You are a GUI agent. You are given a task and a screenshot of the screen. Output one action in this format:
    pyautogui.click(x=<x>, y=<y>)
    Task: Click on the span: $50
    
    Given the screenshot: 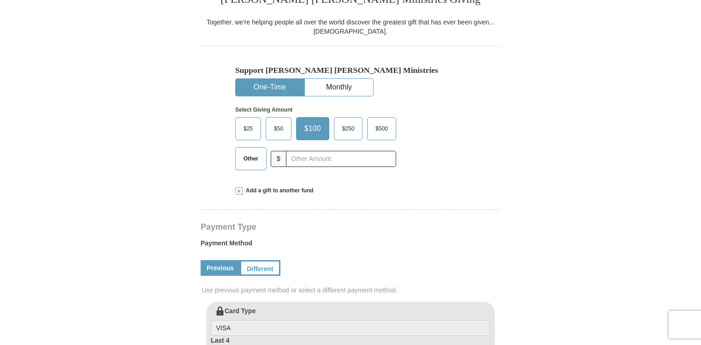 What is the action you would take?
    pyautogui.click(x=279, y=129)
    